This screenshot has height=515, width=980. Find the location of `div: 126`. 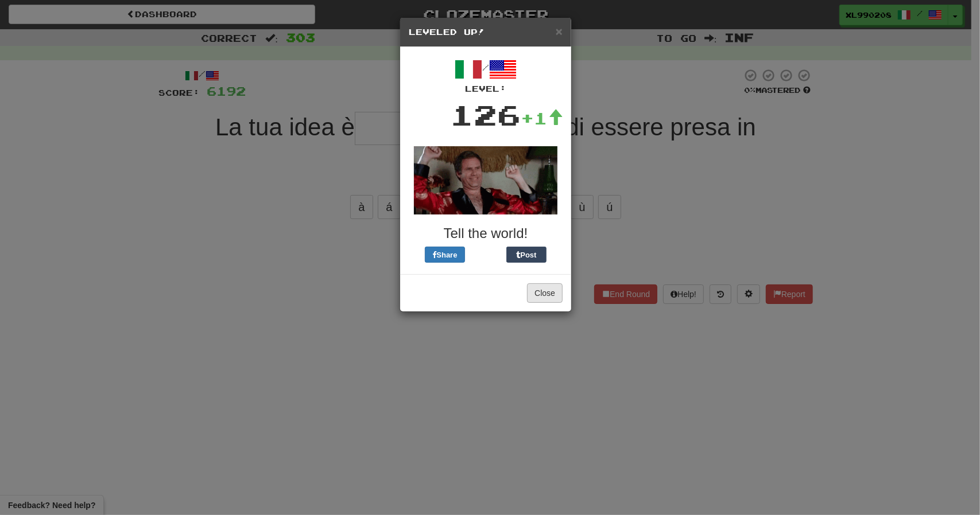

div: 126 is located at coordinates (485, 114).